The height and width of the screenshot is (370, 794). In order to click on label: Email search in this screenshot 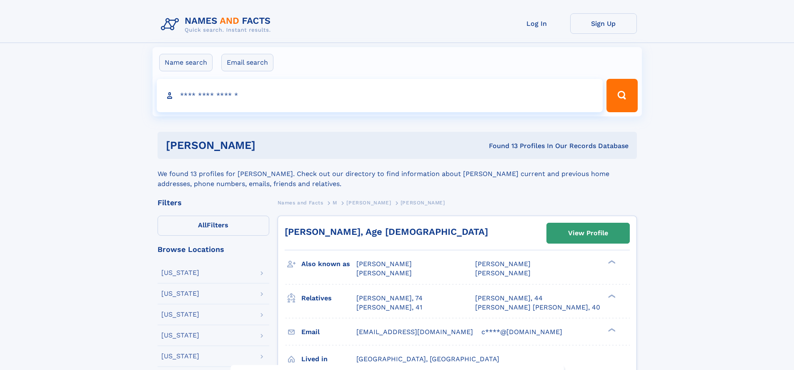, I will do `click(247, 63)`.